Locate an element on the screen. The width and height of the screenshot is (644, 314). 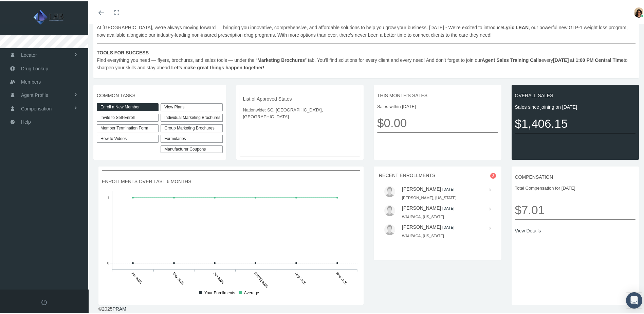
span: COMPENSATION is located at coordinates (576, 175).